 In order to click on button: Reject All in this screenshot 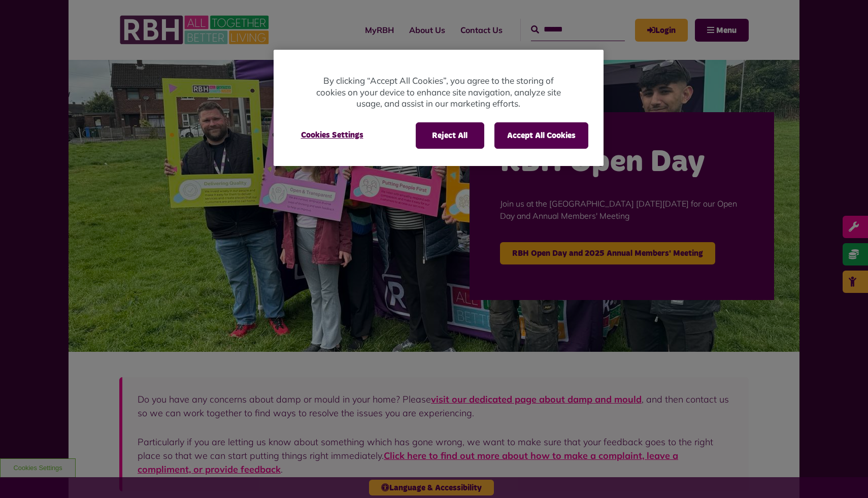, I will do `click(450, 135)`.